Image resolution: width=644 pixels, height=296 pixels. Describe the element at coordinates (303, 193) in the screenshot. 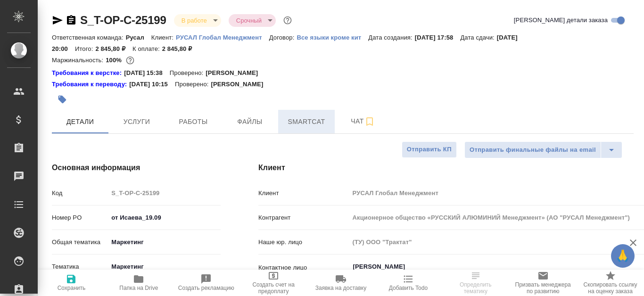

I see `p: Клиент` at that location.